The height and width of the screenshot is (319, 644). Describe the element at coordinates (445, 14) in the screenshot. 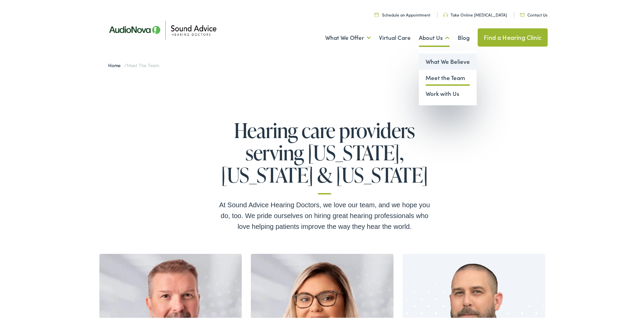

I see `img: Headphone icon in a unique green color, suggesting audio-related services or features.` at that location.